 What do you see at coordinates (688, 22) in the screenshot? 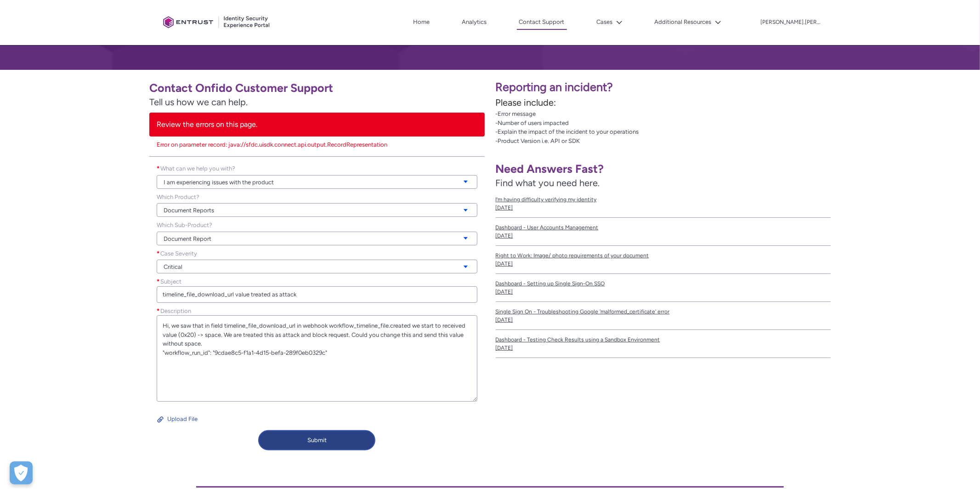
I see `button: Additional Resources` at bounding box center [688, 22].